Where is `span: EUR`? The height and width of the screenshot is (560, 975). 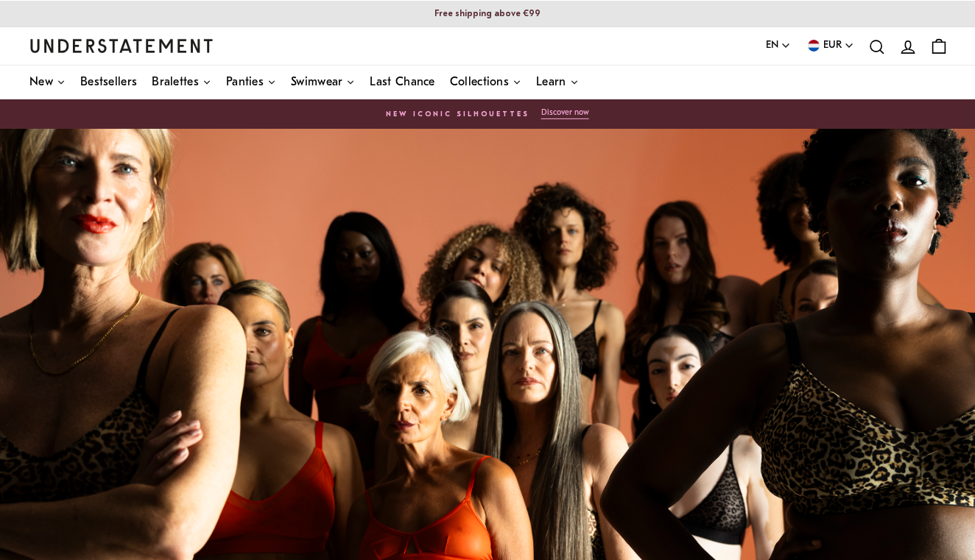
span: EUR is located at coordinates (833, 46).